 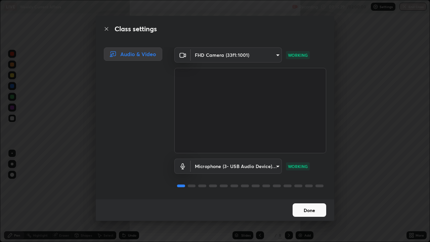 What do you see at coordinates (133, 54) in the screenshot?
I see `div: Audio & Video` at bounding box center [133, 54].